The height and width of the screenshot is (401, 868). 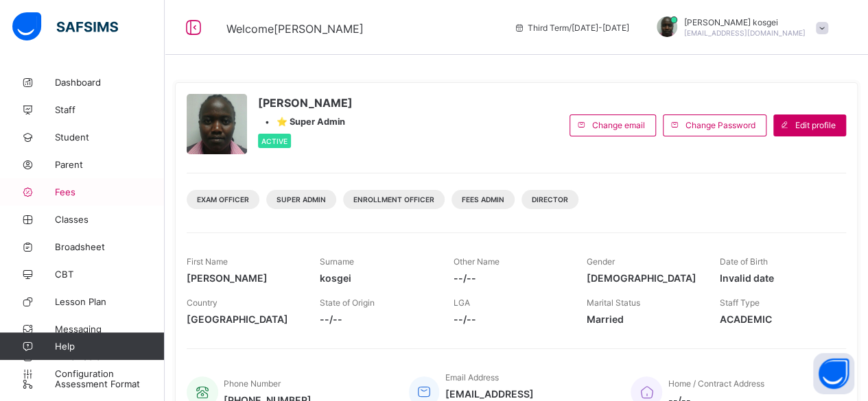 I want to click on span: Gender, so click(x=600, y=262).